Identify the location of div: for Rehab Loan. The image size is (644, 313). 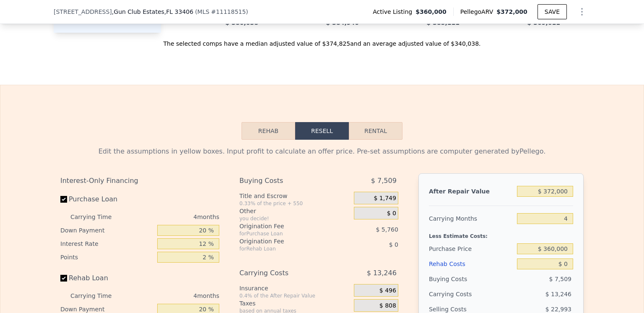
(286, 249).